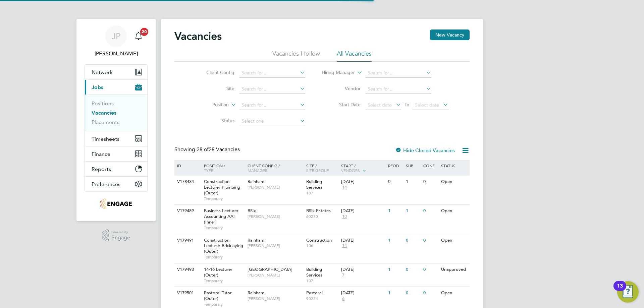 This screenshot has width=644, height=308. Describe the element at coordinates (275, 168) in the screenshot. I see `div: Client Config /` at that location.